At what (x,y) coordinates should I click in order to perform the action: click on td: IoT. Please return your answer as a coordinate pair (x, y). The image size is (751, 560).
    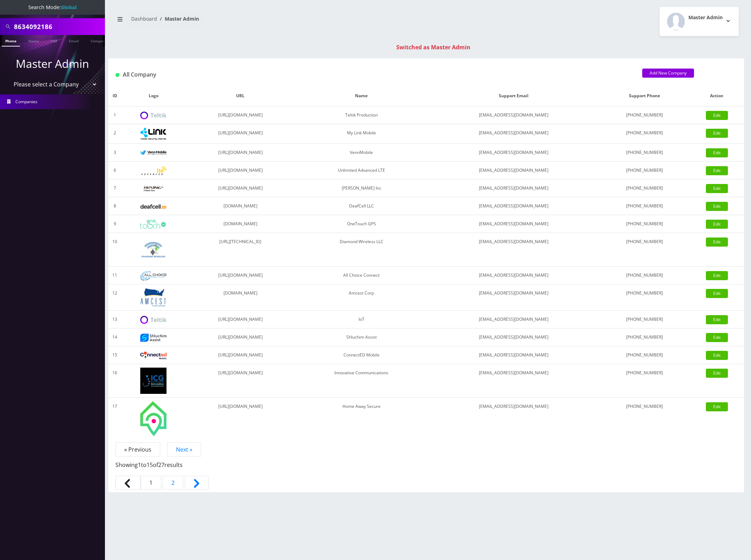
    Looking at the image, I should click on (361, 319).